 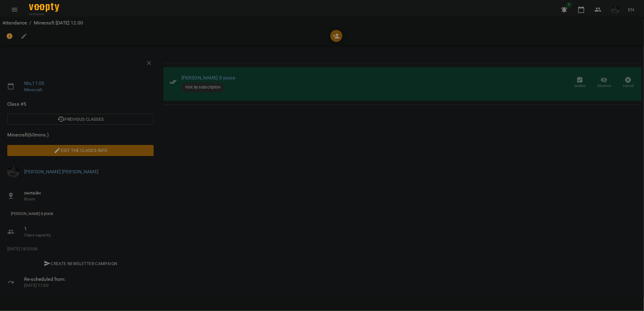 What do you see at coordinates (80, 135) in the screenshot?
I see `span: Minecraft ( 60 mins. )` at bounding box center [80, 135].